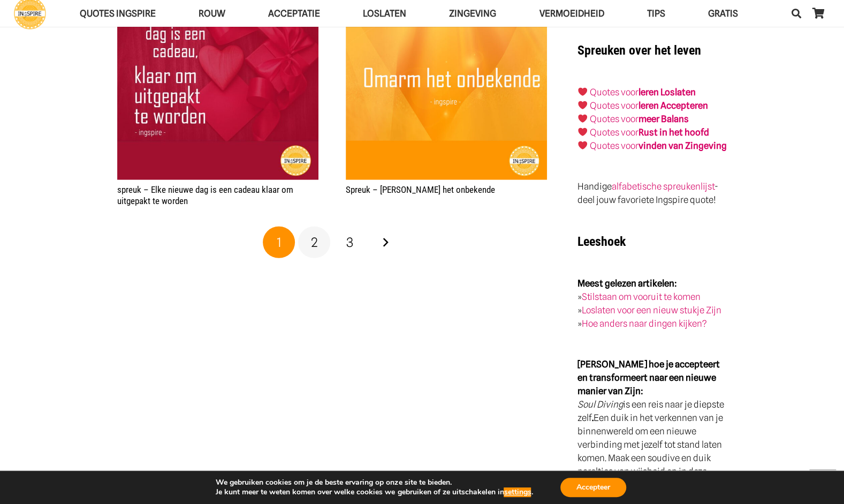 The height and width of the screenshot is (504, 844). What do you see at coordinates (640, 119) in the screenshot?
I see `a: Quotes voormeer Balans` at bounding box center [640, 119].